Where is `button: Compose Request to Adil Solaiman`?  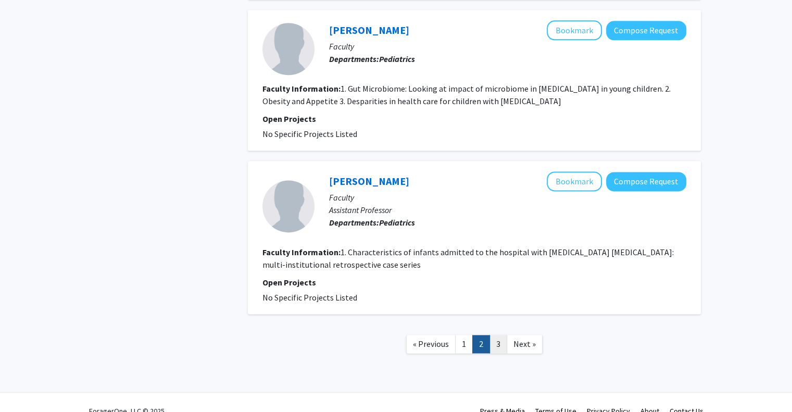
button: Compose Request to Adil Solaiman is located at coordinates (647, 181).